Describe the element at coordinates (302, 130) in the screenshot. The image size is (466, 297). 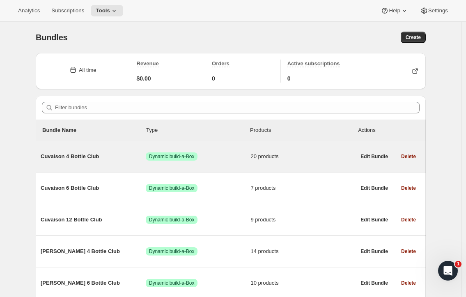
I see `div: Products` at that location.